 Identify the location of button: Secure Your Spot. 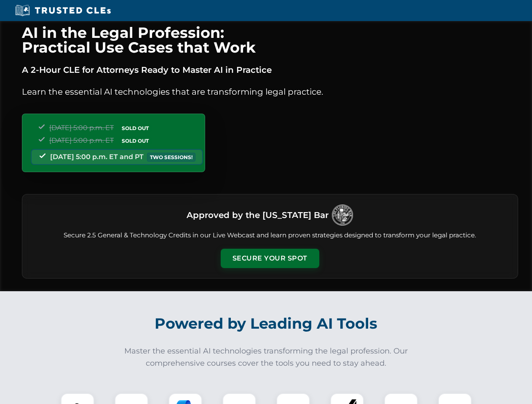
(270, 258).